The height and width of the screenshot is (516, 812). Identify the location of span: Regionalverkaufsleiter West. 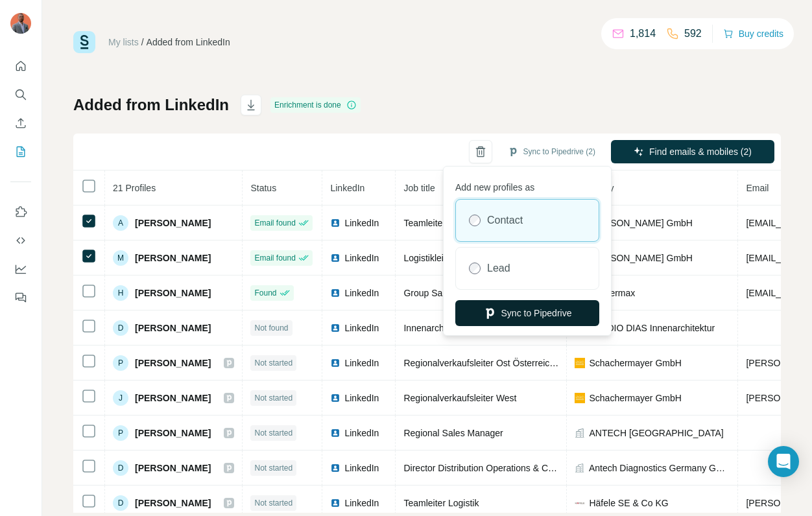
(460, 398).